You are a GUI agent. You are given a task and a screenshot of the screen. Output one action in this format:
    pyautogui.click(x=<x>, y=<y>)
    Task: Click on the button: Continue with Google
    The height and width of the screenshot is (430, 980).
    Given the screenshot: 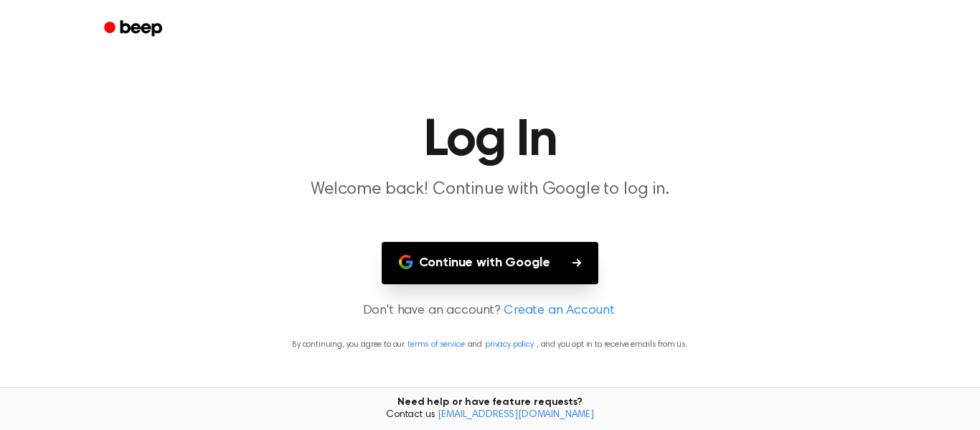 What is the action you would take?
    pyautogui.click(x=490, y=263)
    